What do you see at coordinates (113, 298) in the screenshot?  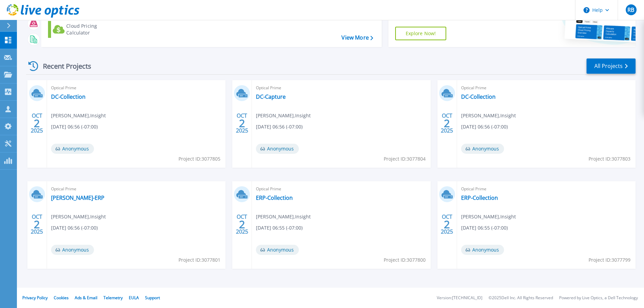 I see `a: Telemetry` at bounding box center [113, 298].